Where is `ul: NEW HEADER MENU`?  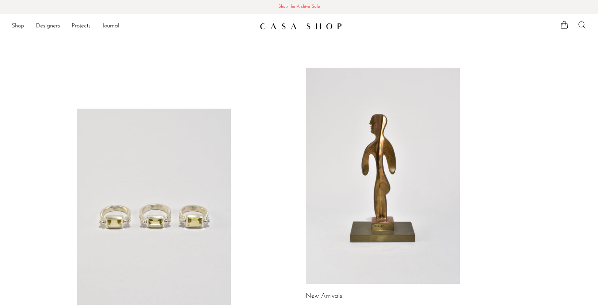
ul: NEW HEADER MENU is located at coordinates (133, 26).